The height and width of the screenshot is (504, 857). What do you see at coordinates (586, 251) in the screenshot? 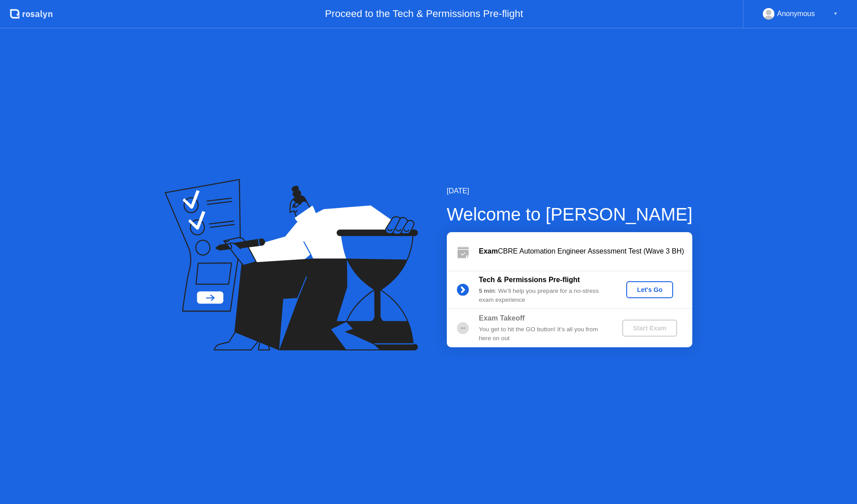
I see `div: CBRE Automation Engineer Assessment Test (Wave 3 BH)` at bounding box center [586, 251].